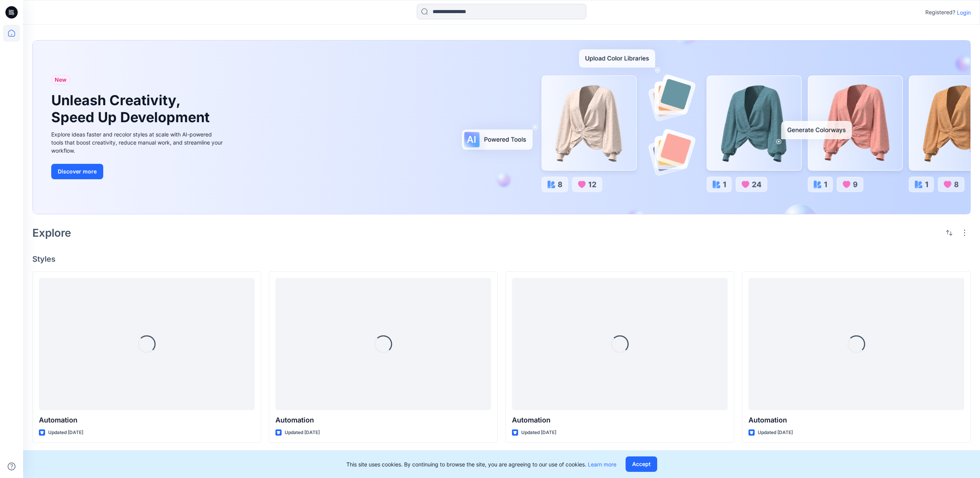 The height and width of the screenshot is (478, 980). Describe the element at coordinates (138, 142) in the screenshot. I see `div: Explore ideas faster and recolor styles at scale with AI-powered tools that boost creativity, red...` at that location.